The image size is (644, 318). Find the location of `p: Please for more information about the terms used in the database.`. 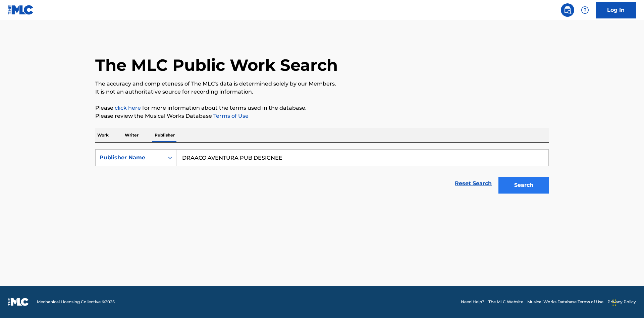

p: Please for more information about the terms used in the database. is located at coordinates (322, 108).